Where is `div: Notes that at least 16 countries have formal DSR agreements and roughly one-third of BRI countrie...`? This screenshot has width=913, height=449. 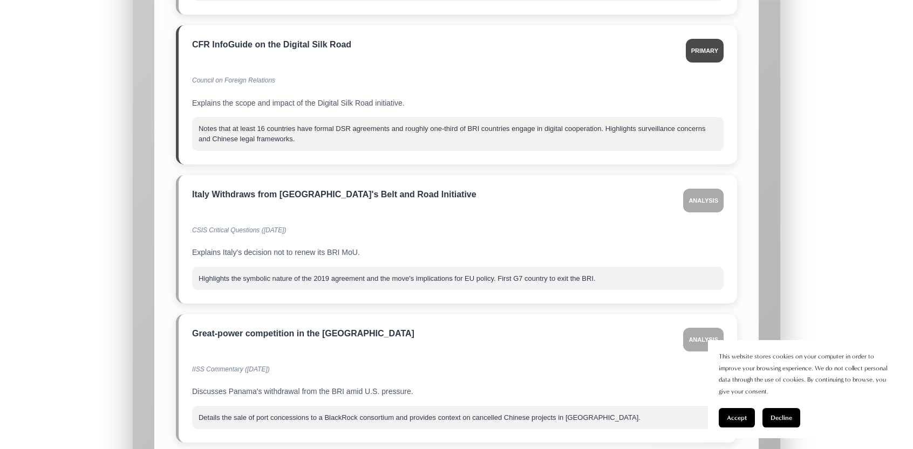 div: Notes that at least 16 countries have formal DSR agreements and roughly one-third of BRI countrie... is located at coordinates (458, 134).